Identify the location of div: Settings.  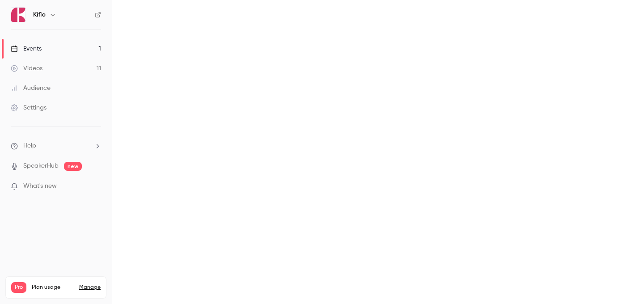
(28, 108).